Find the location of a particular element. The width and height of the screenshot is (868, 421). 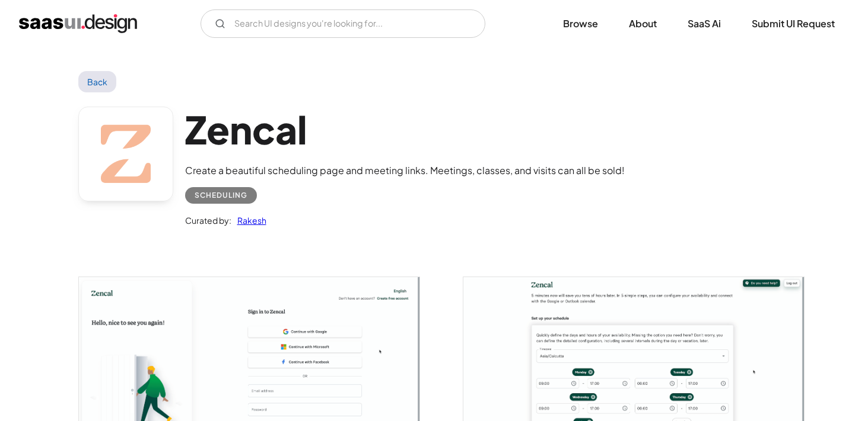

div: Create a beautiful scheduling page and meeting links. Meetings, classes, and visits can all be sold! is located at coordinates (404, 171).